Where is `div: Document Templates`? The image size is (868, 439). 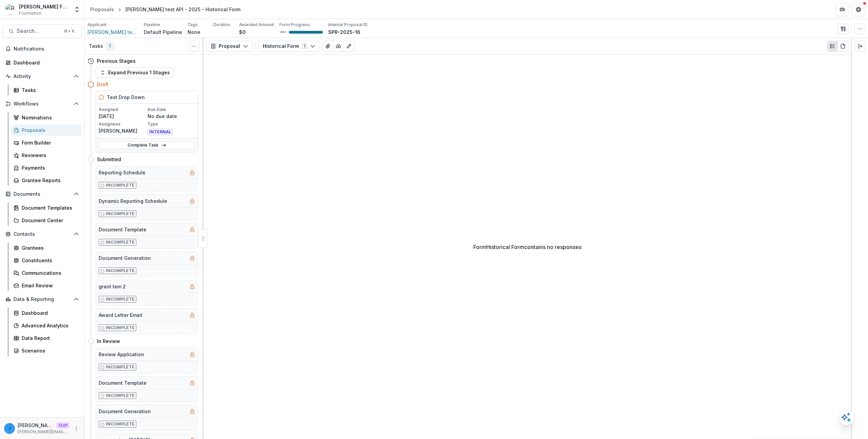
div: Document Templates is located at coordinates (49, 207).